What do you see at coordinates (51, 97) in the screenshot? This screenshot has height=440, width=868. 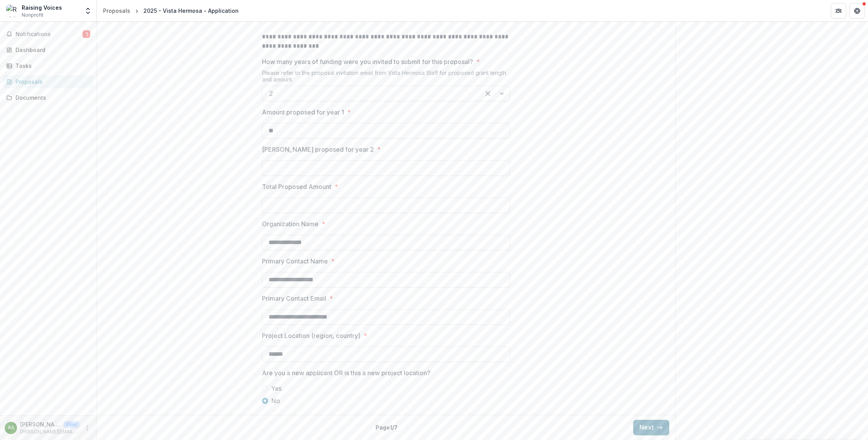 I see `div: Documents` at bounding box center [51, 97].